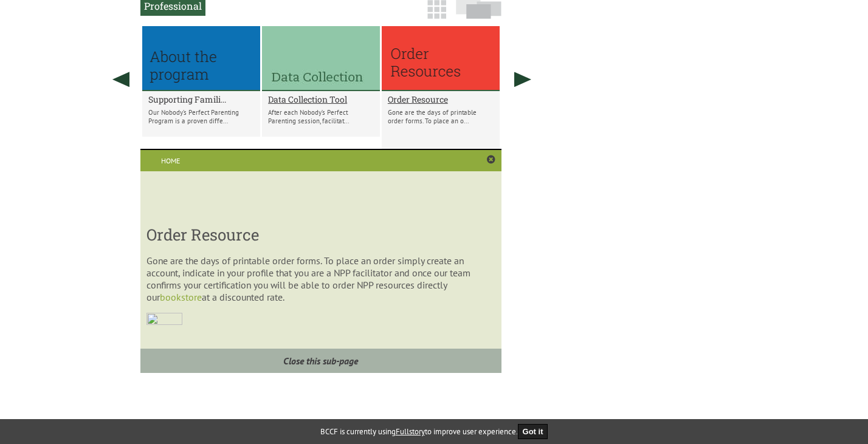 The width and height of the screenshot is (868, 444). I want to click on a: Close this sub-page, so click(320, 361).